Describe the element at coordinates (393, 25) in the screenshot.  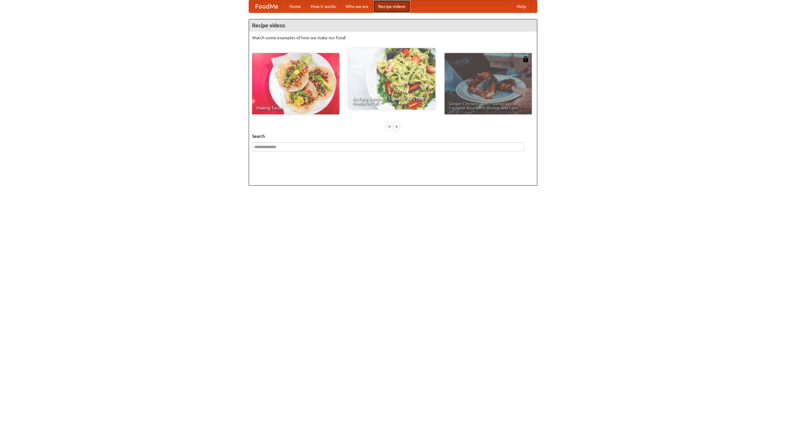
I see `h4: Recipe videos` at that location.